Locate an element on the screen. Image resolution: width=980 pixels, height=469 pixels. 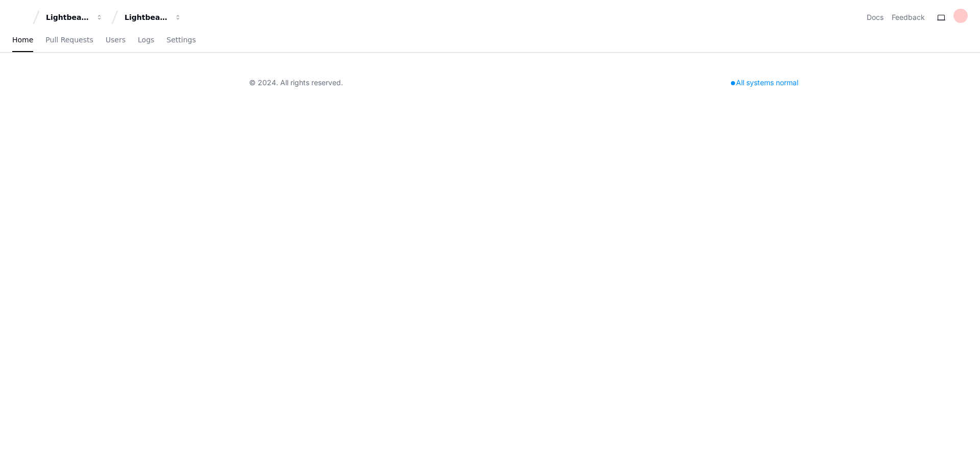
a: Docs is located at coordinates (874, 17).